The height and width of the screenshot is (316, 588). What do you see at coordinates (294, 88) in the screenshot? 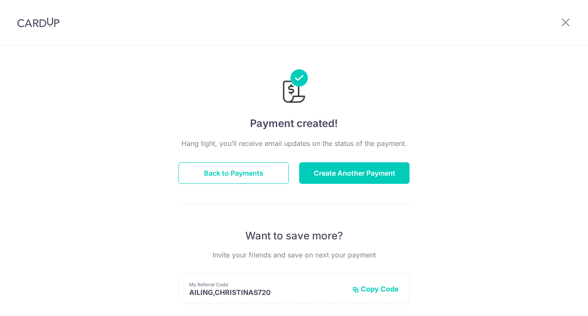
I see `img: Payments` at bounding box center [294, 88].